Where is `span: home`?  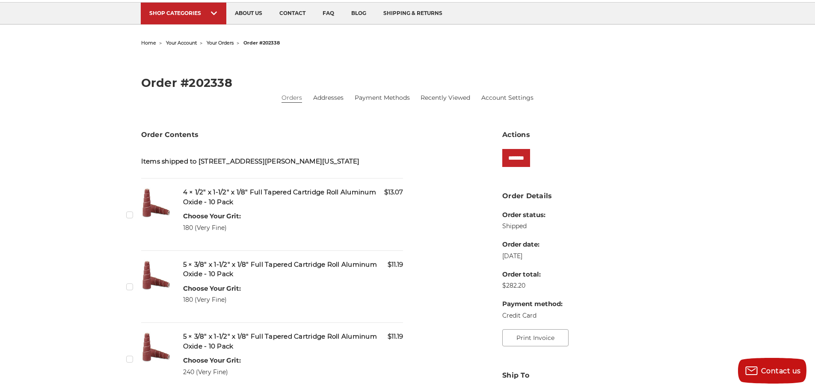 span: home is located at coordinates (148, 43).